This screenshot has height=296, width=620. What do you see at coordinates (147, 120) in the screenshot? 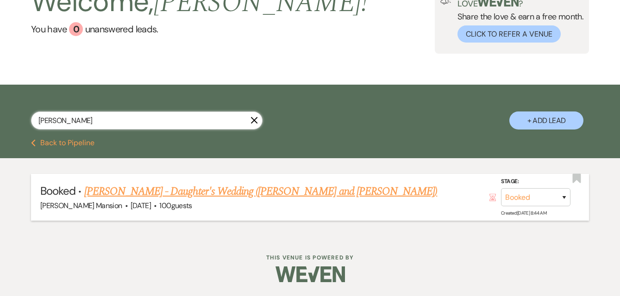
I see `input: Search by name, event date, email address or phone number` at bounding box center [147, 120].